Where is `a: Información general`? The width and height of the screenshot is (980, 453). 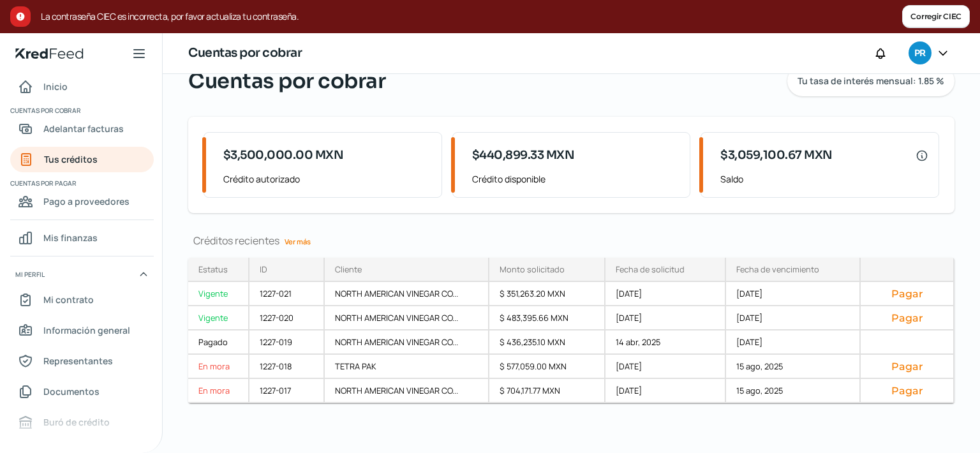 a: Información general is located at coordinates (82, 331).